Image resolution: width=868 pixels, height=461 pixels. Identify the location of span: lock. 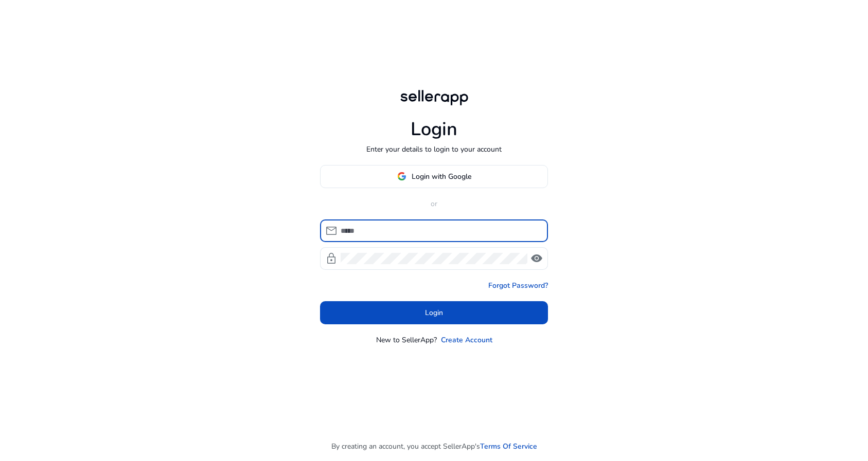
(331, 259).